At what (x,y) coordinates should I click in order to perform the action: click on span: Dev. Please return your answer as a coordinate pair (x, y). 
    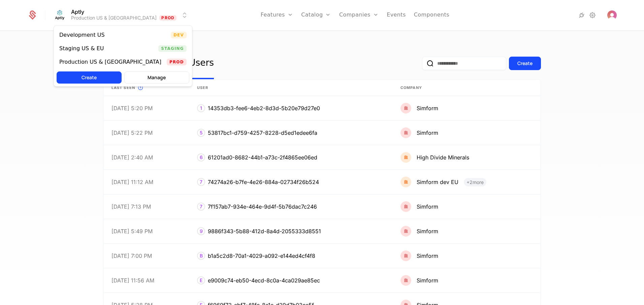
    Looking at the image, I should click on (178, 35).